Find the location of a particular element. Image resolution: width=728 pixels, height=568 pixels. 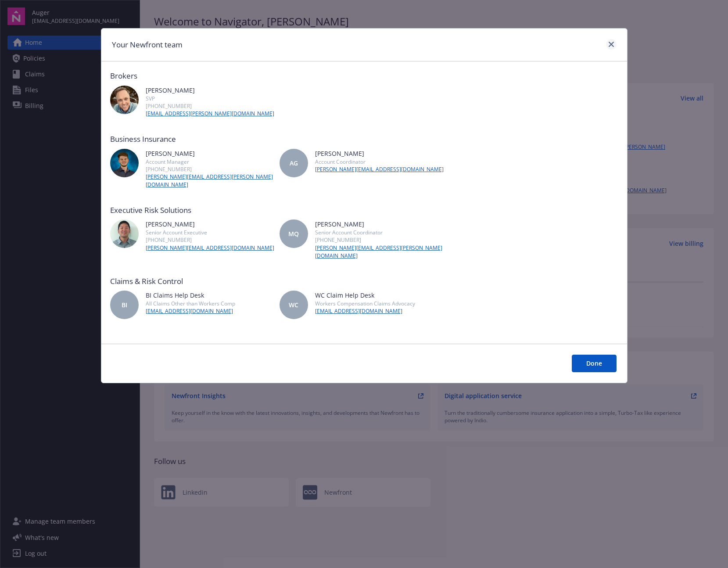

div: Brokers is located at coordinates (364, 76).